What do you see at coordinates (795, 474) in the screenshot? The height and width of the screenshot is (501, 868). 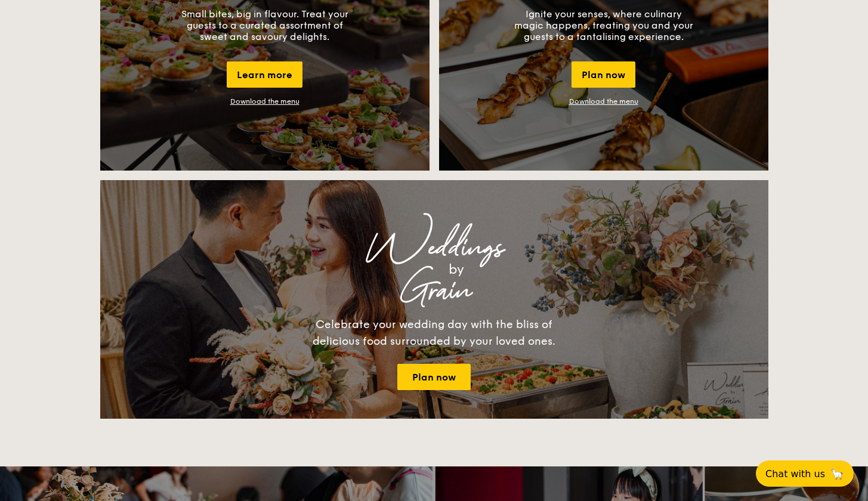 I see `span: Chat with us` at bounding box center [795, 474].